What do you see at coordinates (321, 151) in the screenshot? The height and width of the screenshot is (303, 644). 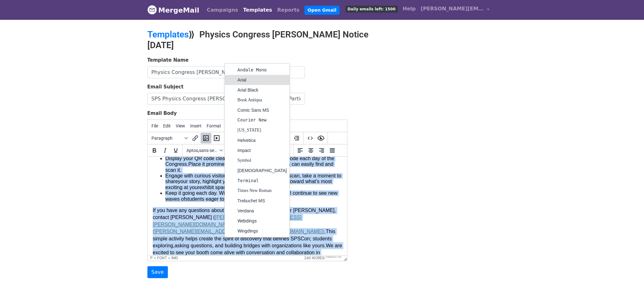 I see `button: Align right` at bounding box center [321, 151].